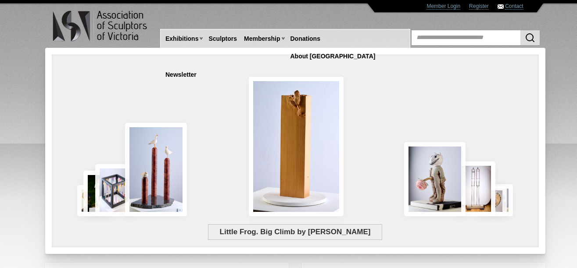 The image size is (577, 268). I want to click on img: logo.png, so click(100, 26).